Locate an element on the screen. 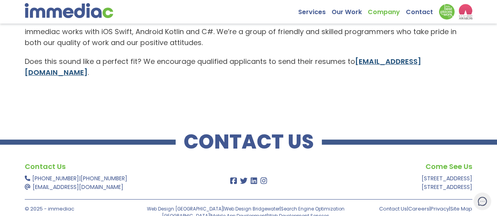 The width and height of the screenshot is (497, 216). h4: Come See Us is located at coordinates (381, 167).